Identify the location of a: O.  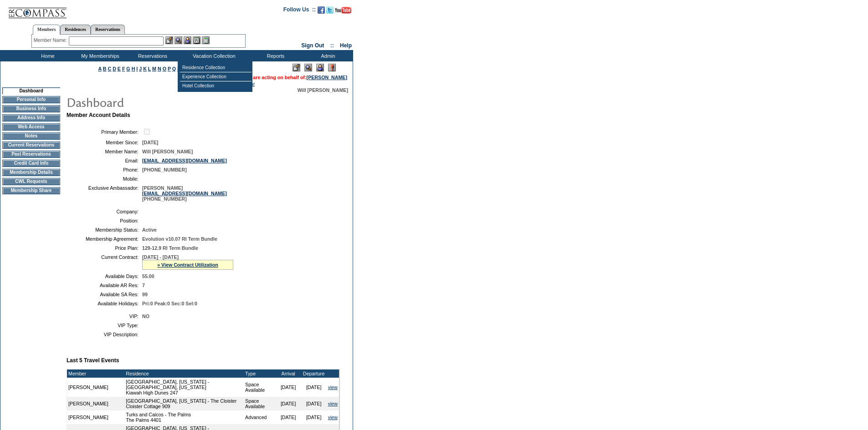
(164, 68).